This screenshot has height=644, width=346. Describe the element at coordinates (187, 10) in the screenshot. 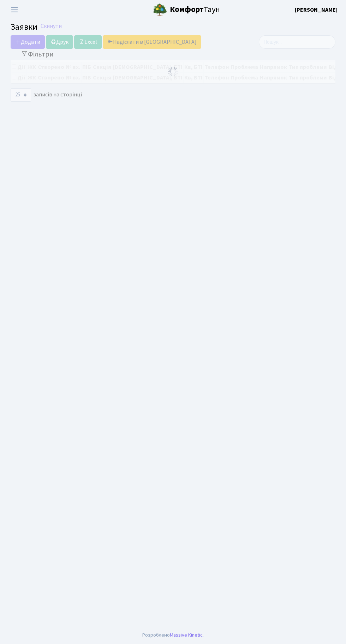

I see `b: Комфорт` at that location.